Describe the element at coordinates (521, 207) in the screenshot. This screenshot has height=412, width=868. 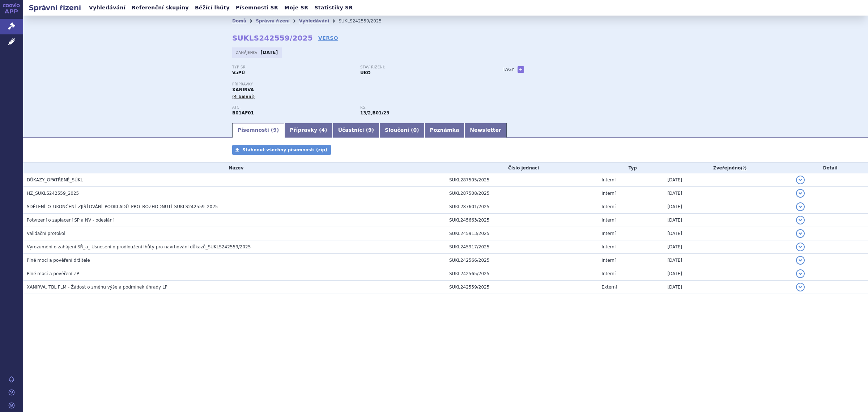
I see `td: SUKL287601/2025` at that location.